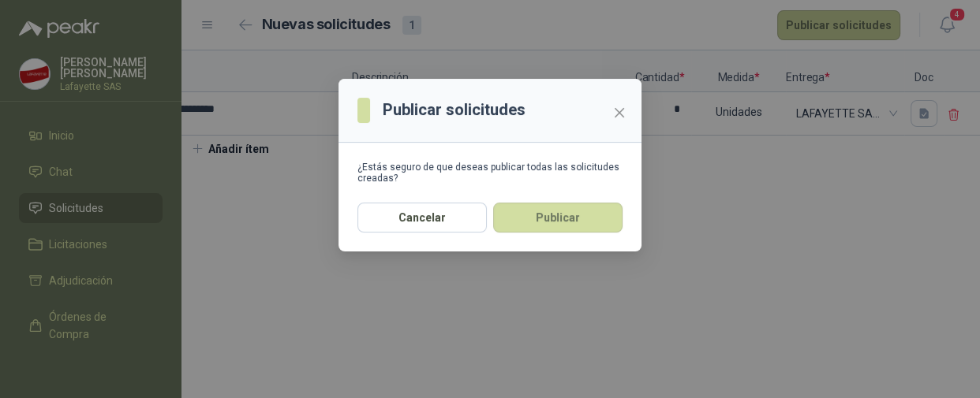 This screenshot has width=980, height=398. I want to click on h3: Publicar solicitudes, so click(453, 110).